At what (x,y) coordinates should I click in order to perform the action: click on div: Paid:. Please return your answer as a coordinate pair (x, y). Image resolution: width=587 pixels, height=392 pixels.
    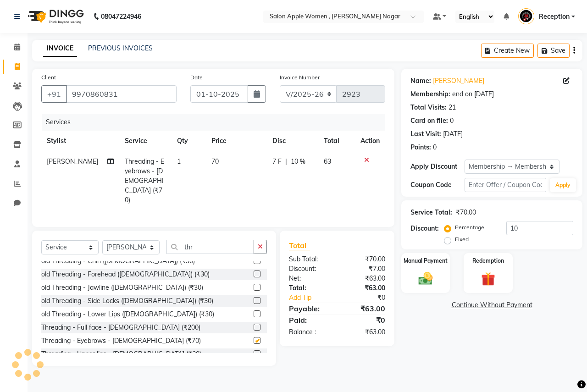
    Looking at the image, I should click on (310, 320).